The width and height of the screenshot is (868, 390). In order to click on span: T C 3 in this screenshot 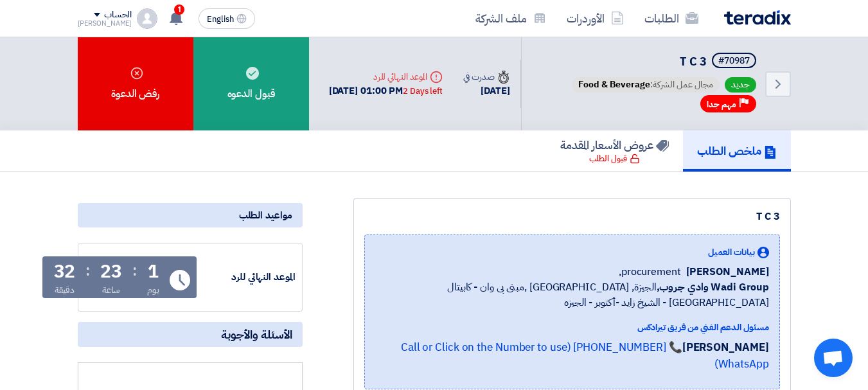, I will do `click(694, 61)`.